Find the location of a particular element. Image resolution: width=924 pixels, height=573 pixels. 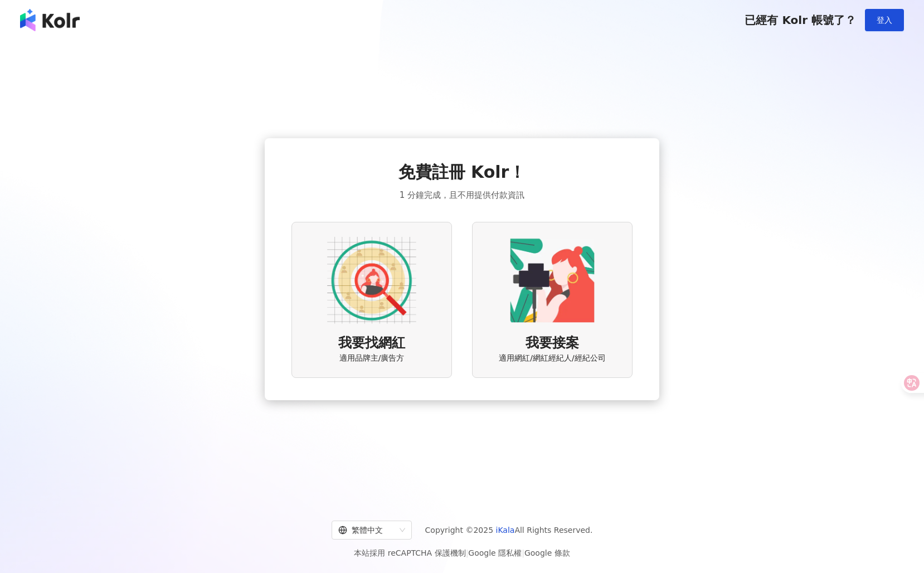

span: 已經有 Kolr 帳號了？ is located at coordinates (800, 20).